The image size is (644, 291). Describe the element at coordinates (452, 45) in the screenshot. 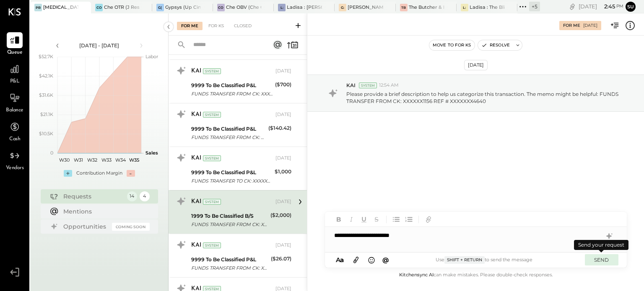

I see `button: Move to for ks` at that location.